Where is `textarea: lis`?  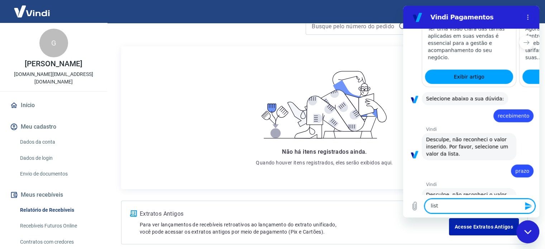
textarea: lis is located at coordinates (77, 200).